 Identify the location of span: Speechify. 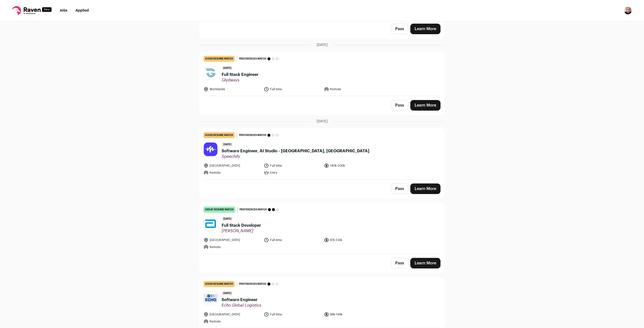
(296, 157).